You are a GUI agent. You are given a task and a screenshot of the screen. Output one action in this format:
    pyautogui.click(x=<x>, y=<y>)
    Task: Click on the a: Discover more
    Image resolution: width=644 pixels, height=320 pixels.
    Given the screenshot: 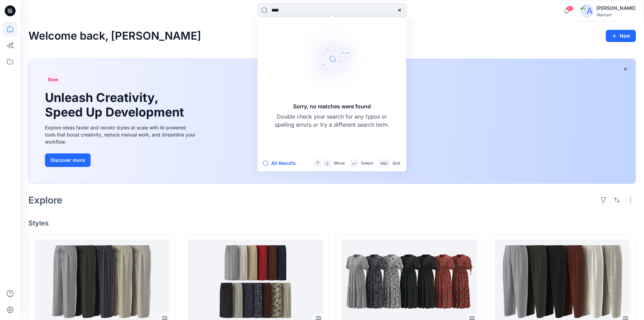 What is the action you would take?
    pyautogui.click(x=121, y=160)
    